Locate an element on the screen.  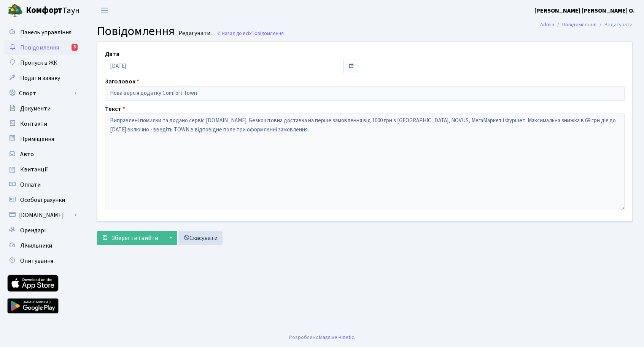
a: Лічильники is located at coordinates (42, 246).